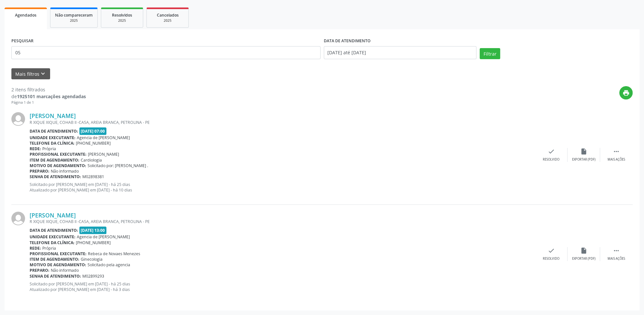  What do you see at coordinates (109, 264) in the screenshot?
I see `span: Solicitado pela agencia` at bounding box center [109, 264].